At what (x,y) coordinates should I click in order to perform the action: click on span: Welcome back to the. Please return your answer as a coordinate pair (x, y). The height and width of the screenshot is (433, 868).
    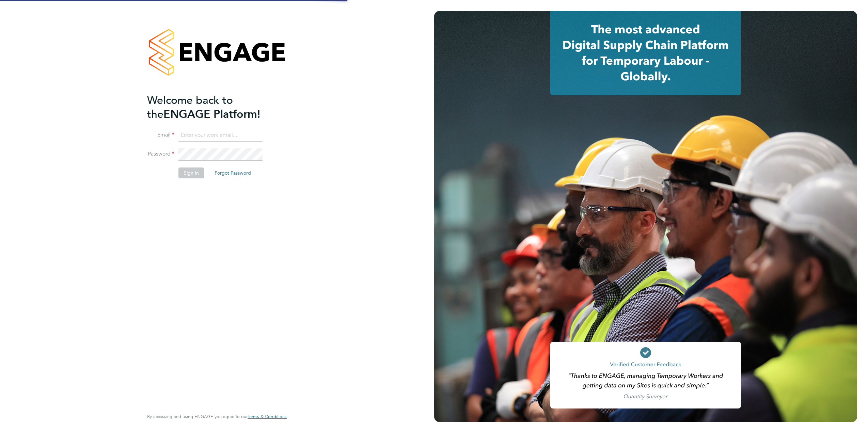
    Looking at the image, I should click on (190, 107).